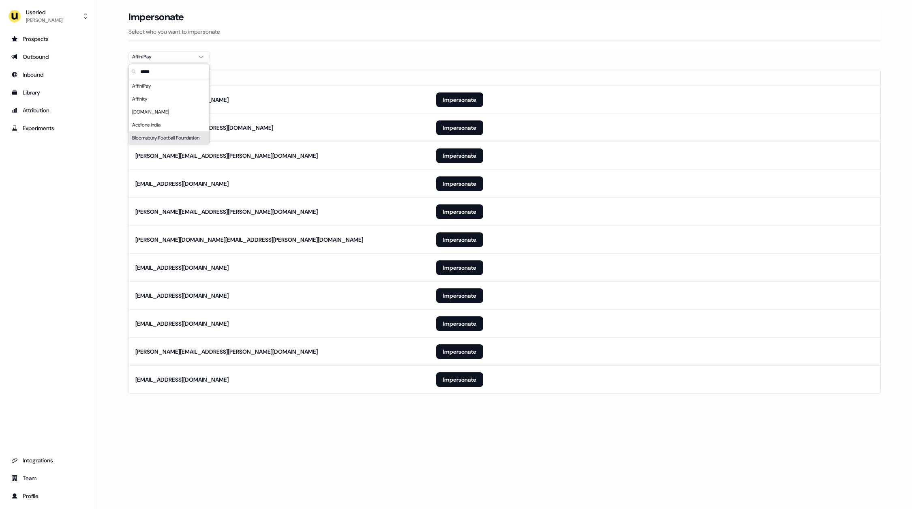  I want to click on div: Inbound, so click(48, 75).